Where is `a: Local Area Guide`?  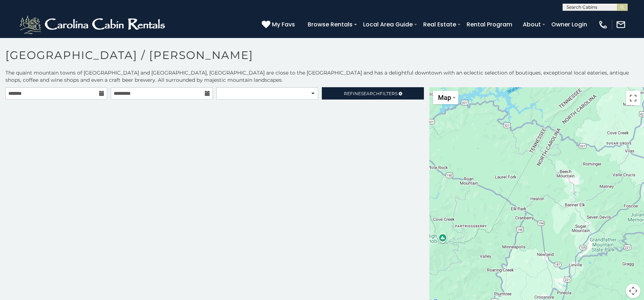
a: Local Area Guide is located at coordinates (388, 24).